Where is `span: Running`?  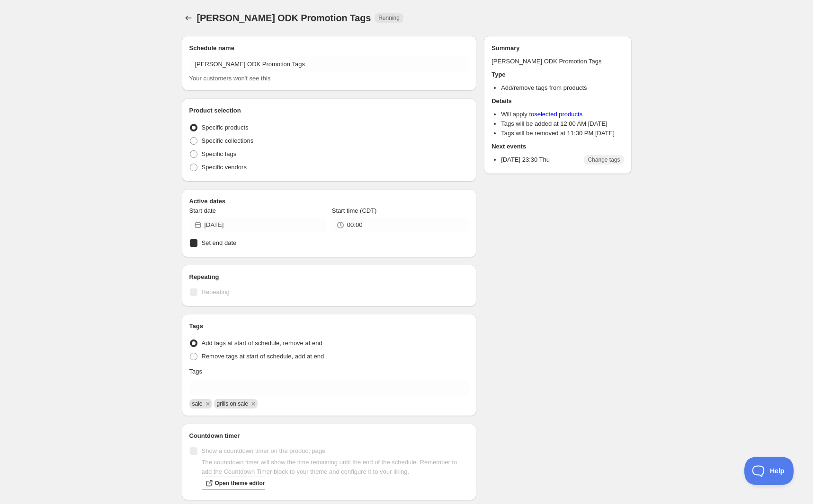 span: Running is located at coordinates (389, 18).